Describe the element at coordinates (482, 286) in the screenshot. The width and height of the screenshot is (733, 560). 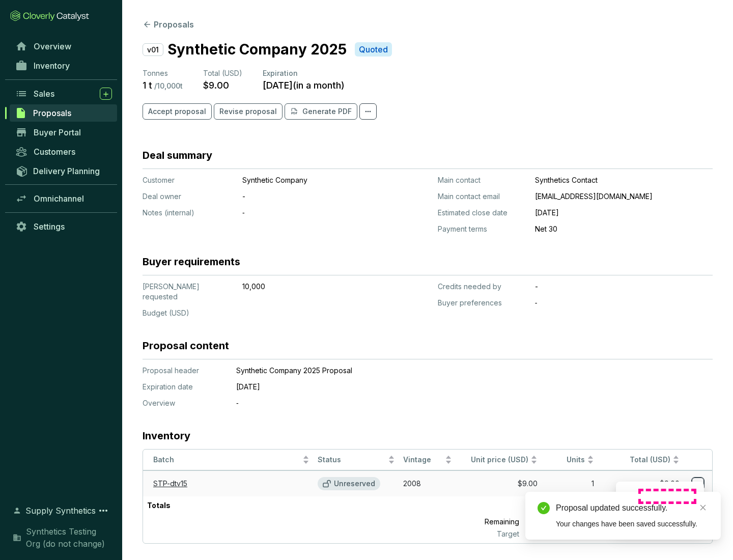
I see `p: Credits needed by` at that location.